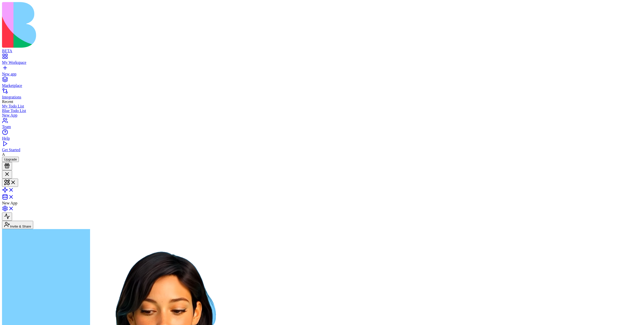  I want to click on a: New App, so click(322, 116).